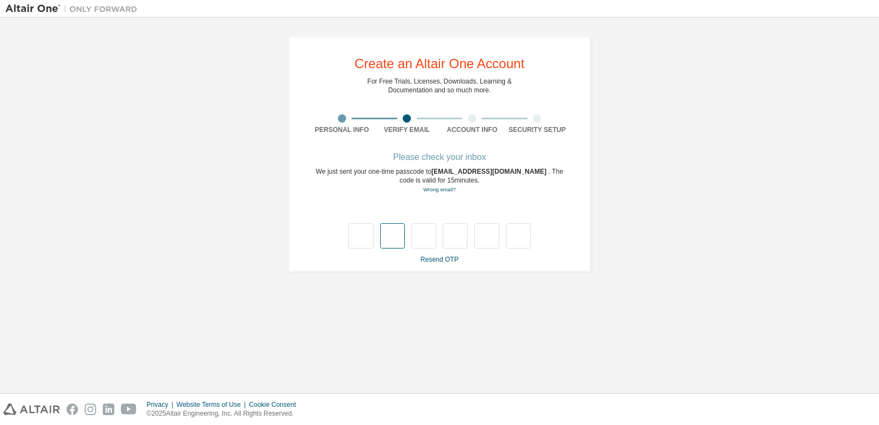 The height and width of the screenshot is (425, 879). Describe the element at coordinates (342, 130) in the screenshot. I see `div: Personal Info` at that location.